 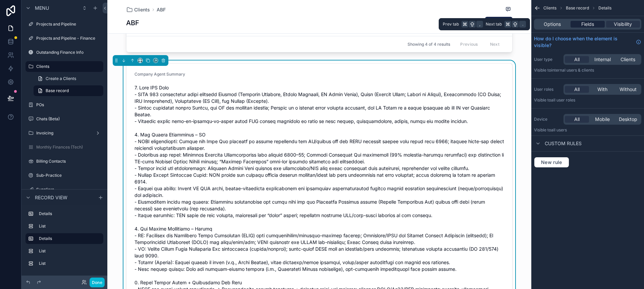 What do you see at coordinates (628, 89) in the screenshot?
I see `span: Without` at bounding box center [628, 89].